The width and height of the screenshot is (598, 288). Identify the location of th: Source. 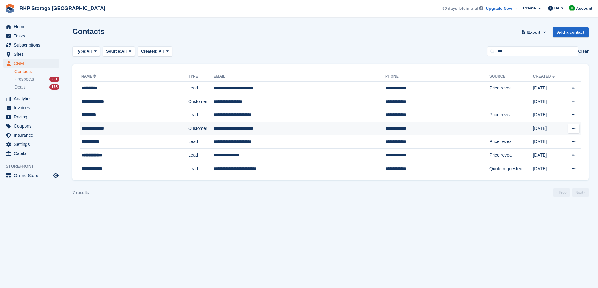
(512, 77).